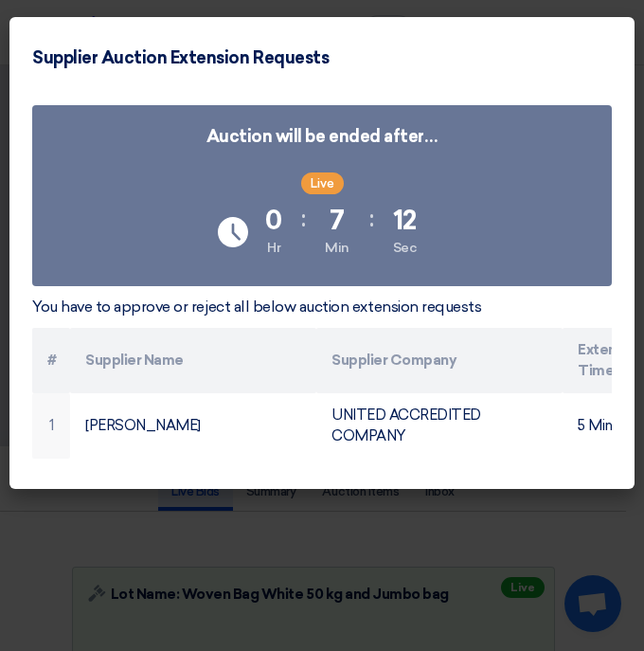  What do you see at coordinates (180, 58) in the screenshot?
I see `h4: Supplier Auction Extension Requests` at bounding box center [180, 58].